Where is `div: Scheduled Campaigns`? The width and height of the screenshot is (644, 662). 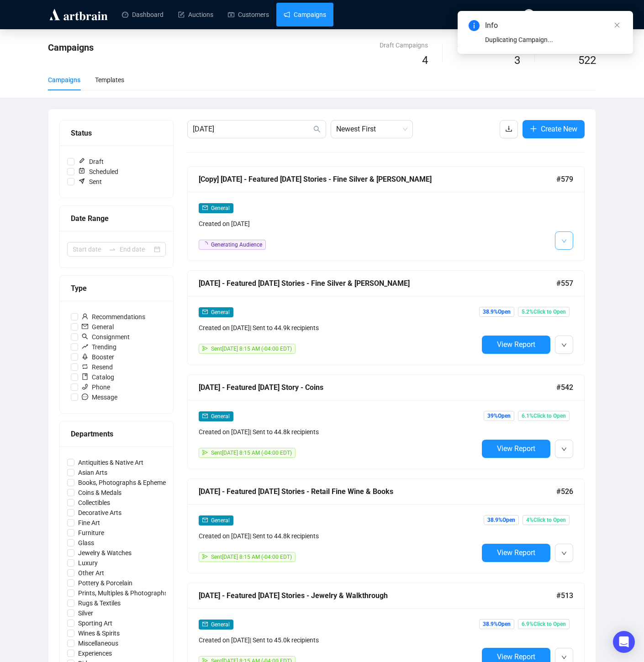 div: Scheduled Campaigns is located at coordinates (489, 45).